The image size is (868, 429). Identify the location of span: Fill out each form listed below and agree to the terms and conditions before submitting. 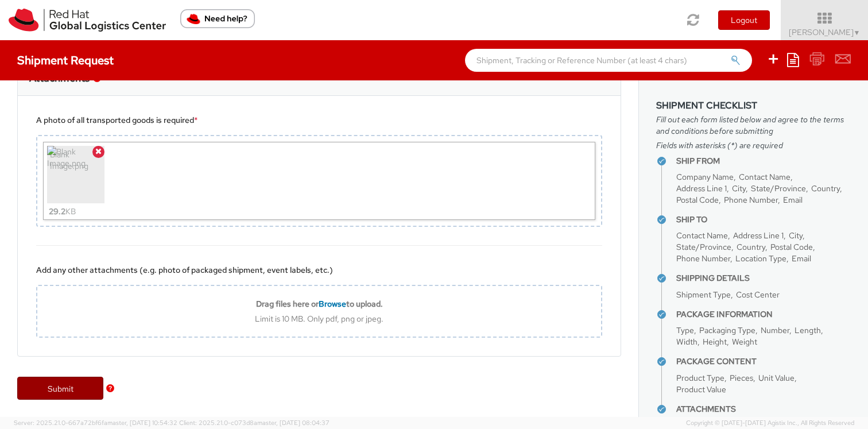
(753, 126).